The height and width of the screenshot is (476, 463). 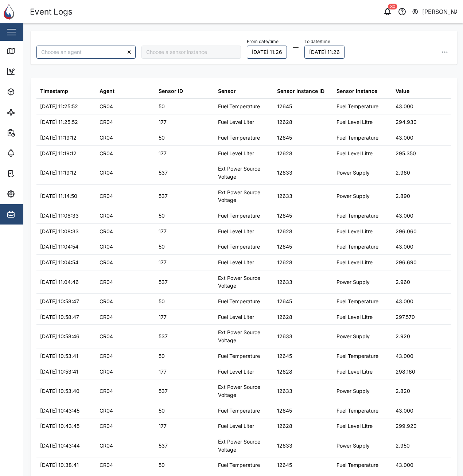 What do you see at coordinates (28, 112) in the screenshot?
I see `div: Sites` at bounding box center [28, 112].